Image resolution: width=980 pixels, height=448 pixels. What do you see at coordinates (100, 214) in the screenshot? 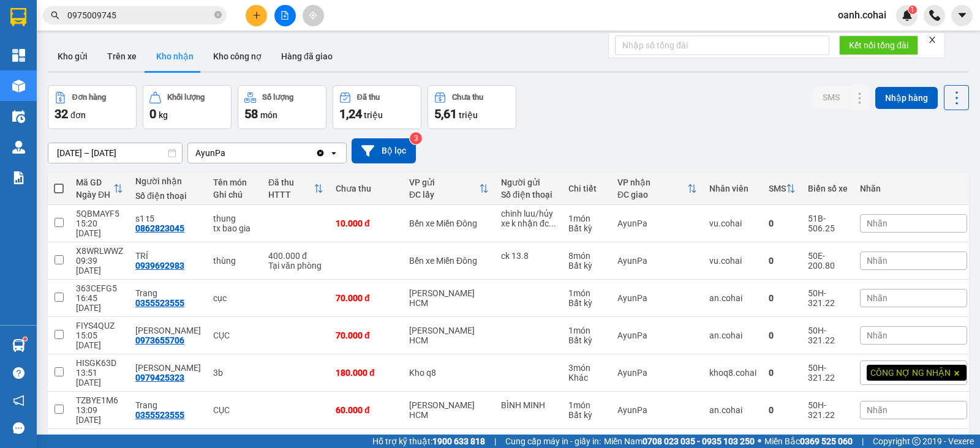
I see `div: 5QBMAYF5` at bounding box center [100, 214].